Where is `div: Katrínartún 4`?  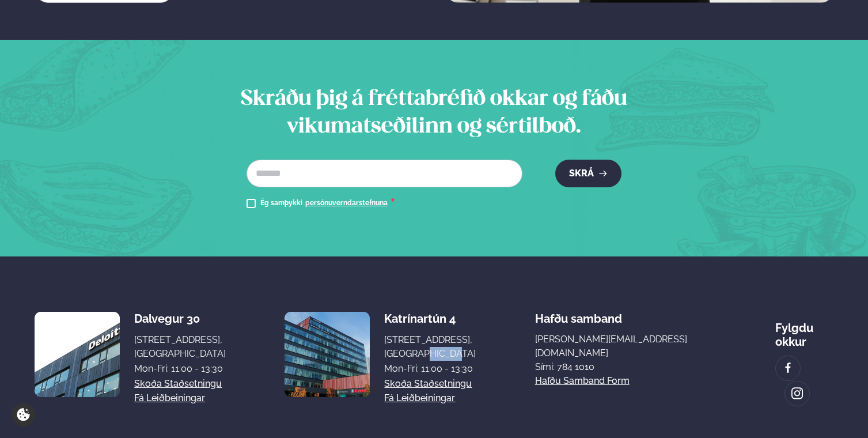 div: Katrínartún 4 is located at coordinates (430, 318).